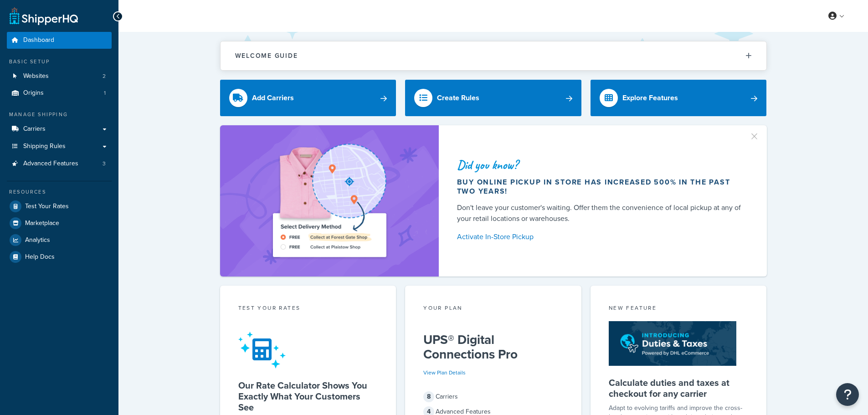 The image size is (868, 415). What do you see at coordinates (678, 388) in the screenshot?
I see `h5: Calculate duties and taxes at checkout for any carrier` at bounding box center [678, 388].